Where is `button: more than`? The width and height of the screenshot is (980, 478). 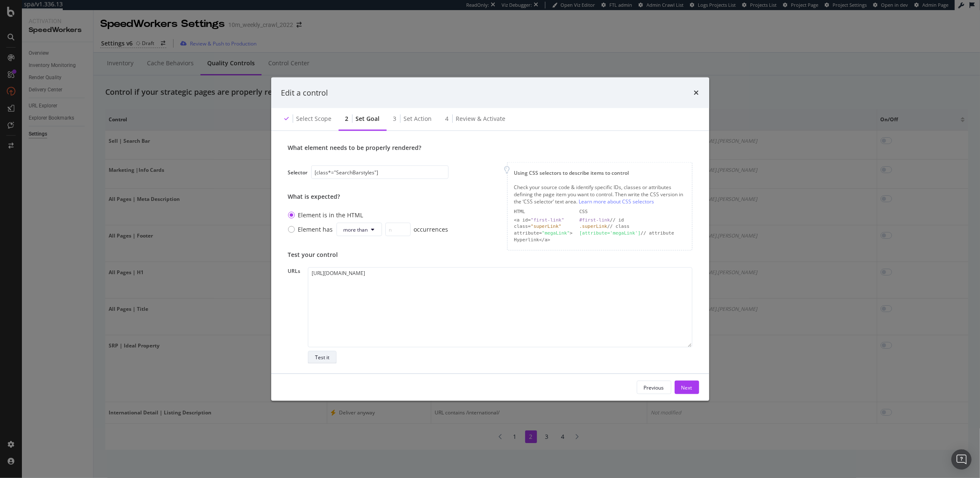 button: more than is located at coordinates (360, 230).